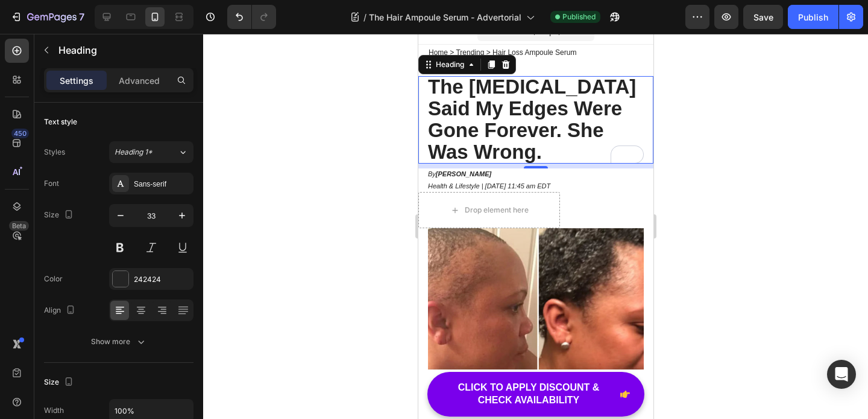  Describe the element at coordinates (162, 184) in the screenshot. I see `div: Sans-serif` at that location.